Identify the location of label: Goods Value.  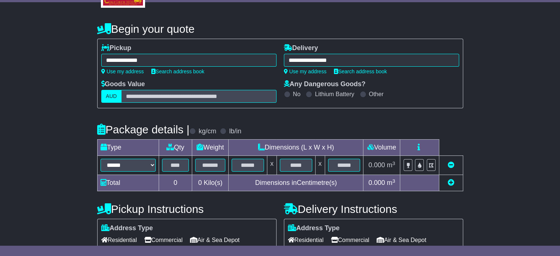
(123, 84).